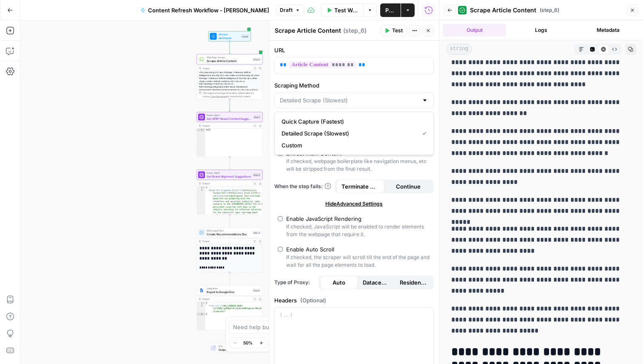  Describe the element at coordinates (229, 119) in the screenshot. I see `span: Get SERP-Based Content Suggestions` at that location.